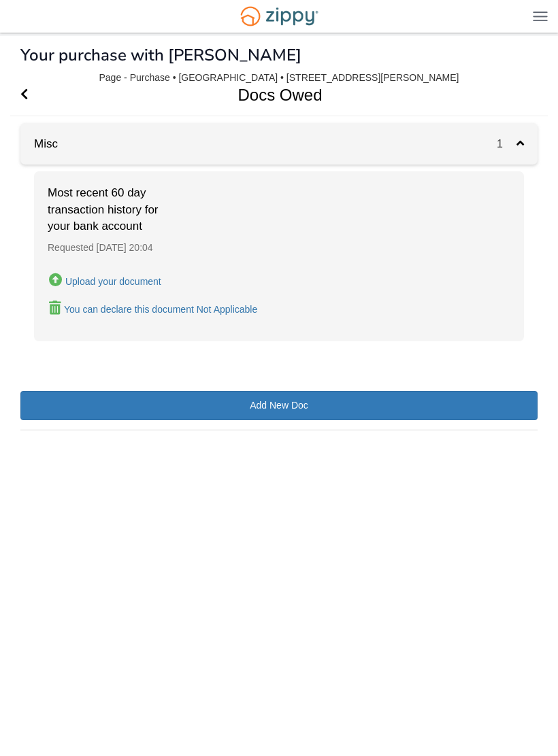 The image size is (558, 756). Describe the element at coordinates (271, 95) in the screenshot. I see `h1: Docs Owed` at that location.